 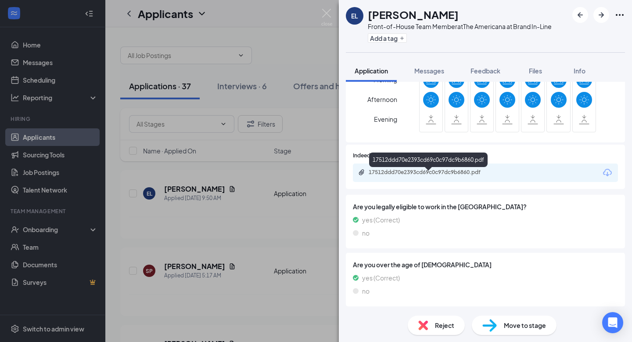 I want to click on span: Feedback, so click(x=485, y=71).